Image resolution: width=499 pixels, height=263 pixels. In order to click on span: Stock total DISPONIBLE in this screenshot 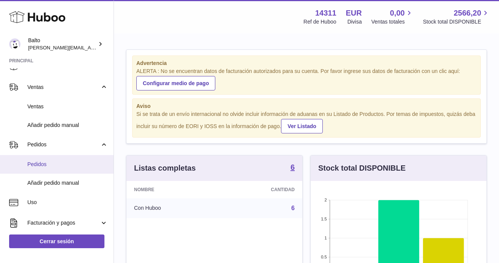, I will do `click(456, 22)`.